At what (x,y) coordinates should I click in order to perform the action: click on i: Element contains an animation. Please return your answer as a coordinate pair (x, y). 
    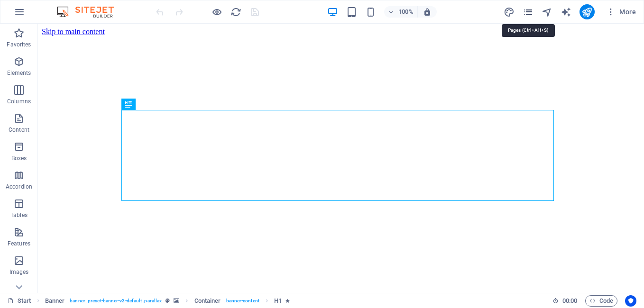
    Looking at the image, I should click on (287, 301).